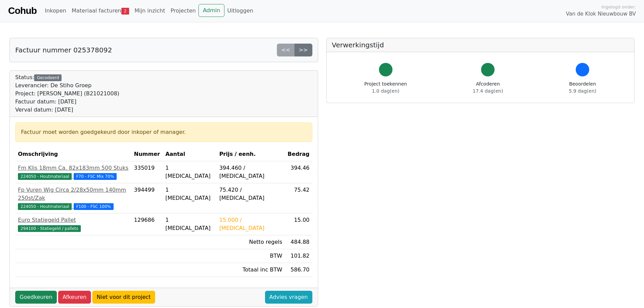  Describe the element at coordinates (289, 297) in the screenshot. I see `a: Advies vragen` at that location.